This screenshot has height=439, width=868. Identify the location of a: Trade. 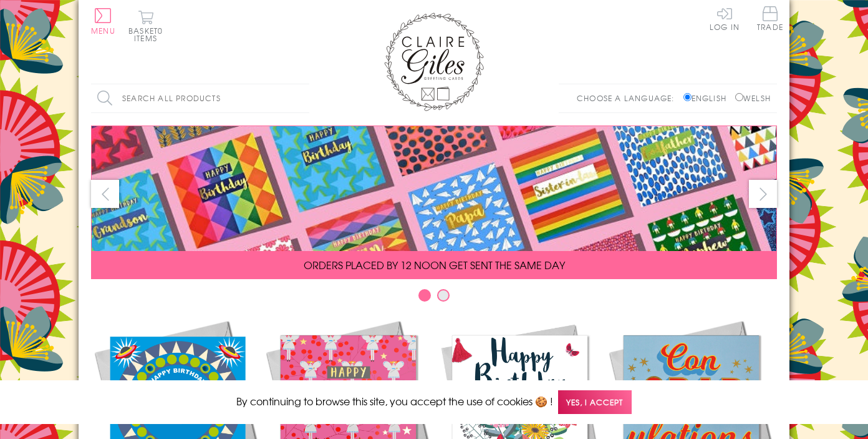
(770, 19).